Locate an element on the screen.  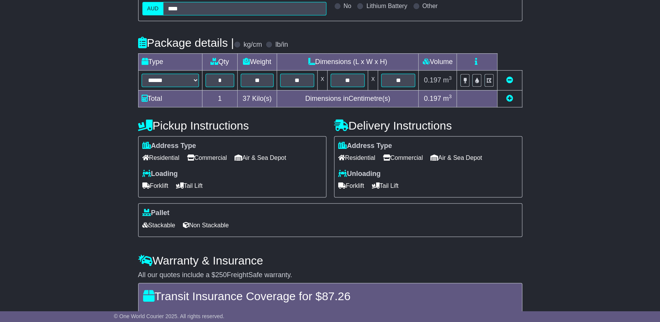
span: Non Stackable is located at coordinates (206, 225).